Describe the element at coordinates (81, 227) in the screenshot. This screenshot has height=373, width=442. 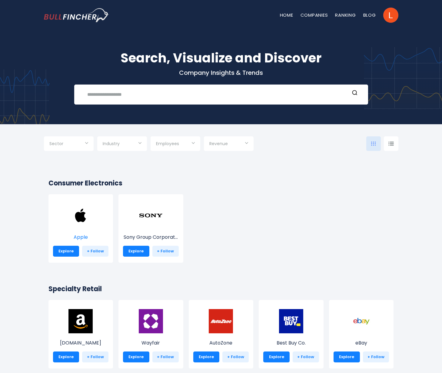
I see `a: Apple` at that location.